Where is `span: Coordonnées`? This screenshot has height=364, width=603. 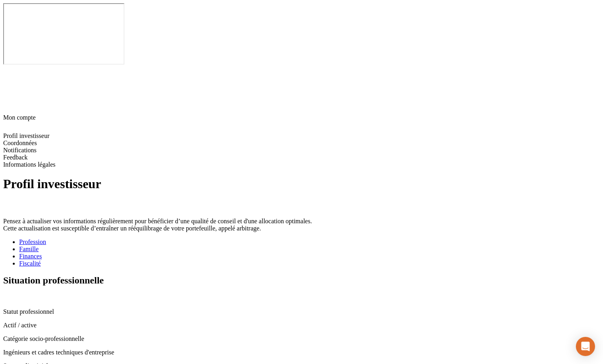
span: Coordonnées is located at coordinates (20, 143).